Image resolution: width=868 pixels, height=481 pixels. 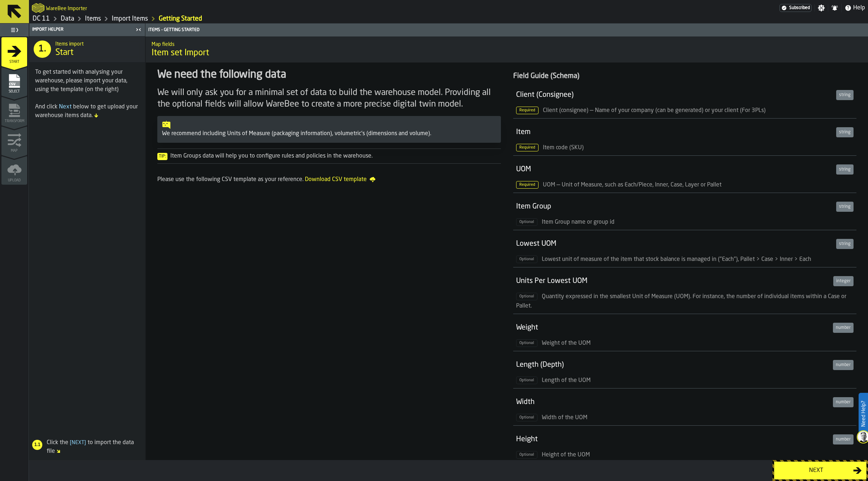 What do you see at coordinates (507, 30) in the screenshot?
I see `div: Items - Getting Started` at bounding box center [507, 30].